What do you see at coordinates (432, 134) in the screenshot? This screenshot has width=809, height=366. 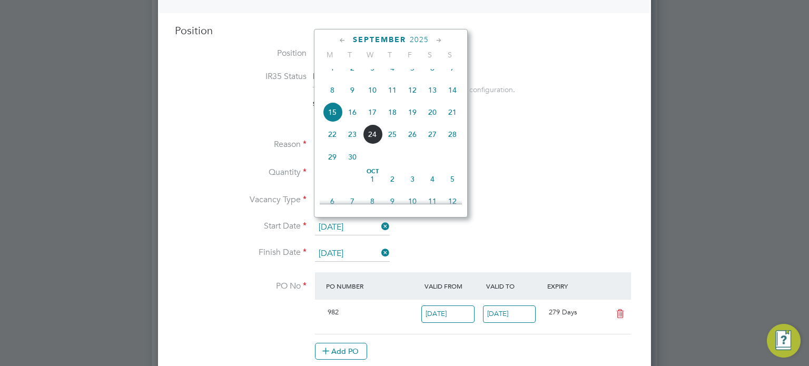 I see `span: 27` at bounding box center [432, 134].